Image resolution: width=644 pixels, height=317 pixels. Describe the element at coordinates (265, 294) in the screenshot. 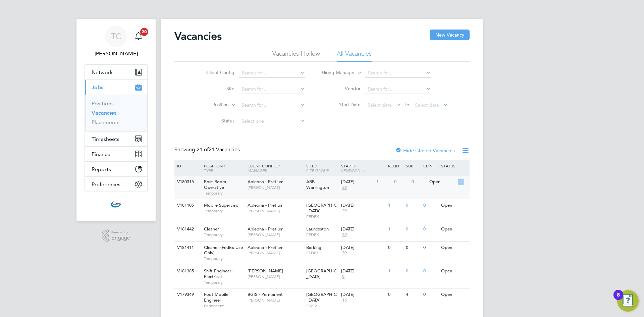

I see `span: BGIS - Permanent` at that location.